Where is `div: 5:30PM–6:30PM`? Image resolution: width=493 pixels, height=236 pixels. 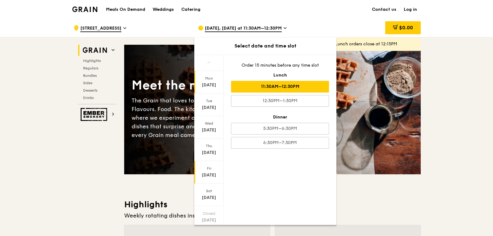 div: 5:30PM–6:30PM is located at coordinates (280, 129).